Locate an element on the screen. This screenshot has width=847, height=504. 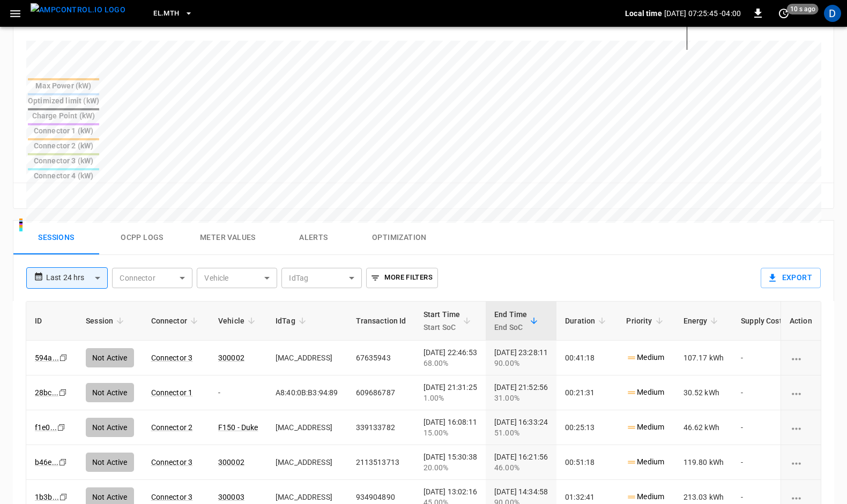
button: Alerts is located at coordinates (314, 238).